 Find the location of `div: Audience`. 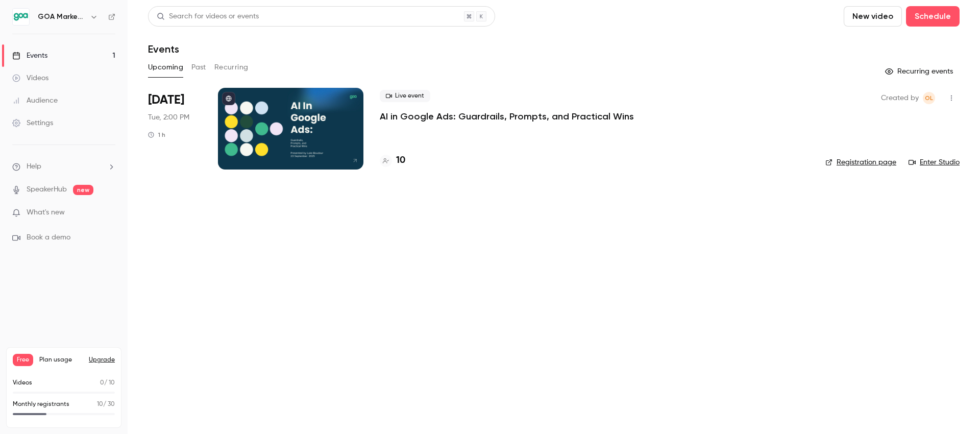

div: Audience is located at coordinates (35, 100).